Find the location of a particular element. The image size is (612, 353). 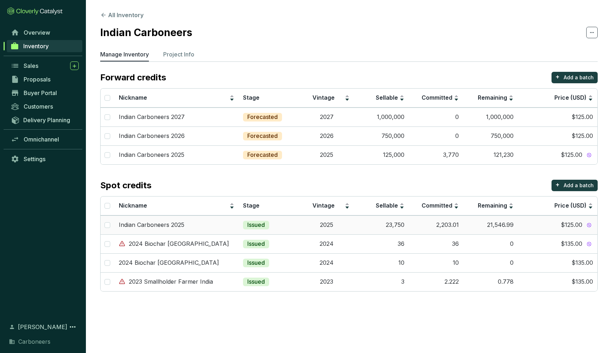

a: Proposals is located at coordinates (45, 79).